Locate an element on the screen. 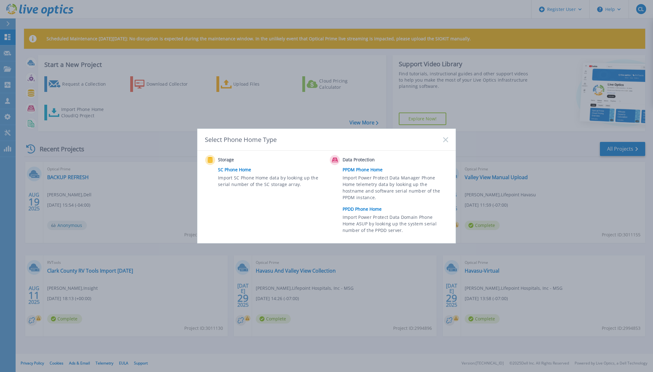 The image size is (653, 372). span: Import Power Protect Data Domain Phone Home ASUP by looking up the system serial number of the PP... is located at coordinates (394, 224).